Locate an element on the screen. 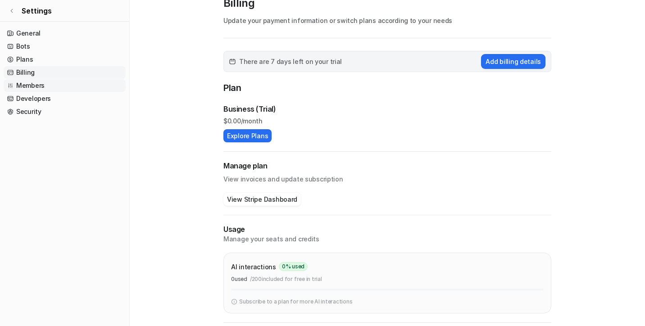 This screenshot has width=645, height=326. img: calender-icon.svg is located at coordinates (232, 62).